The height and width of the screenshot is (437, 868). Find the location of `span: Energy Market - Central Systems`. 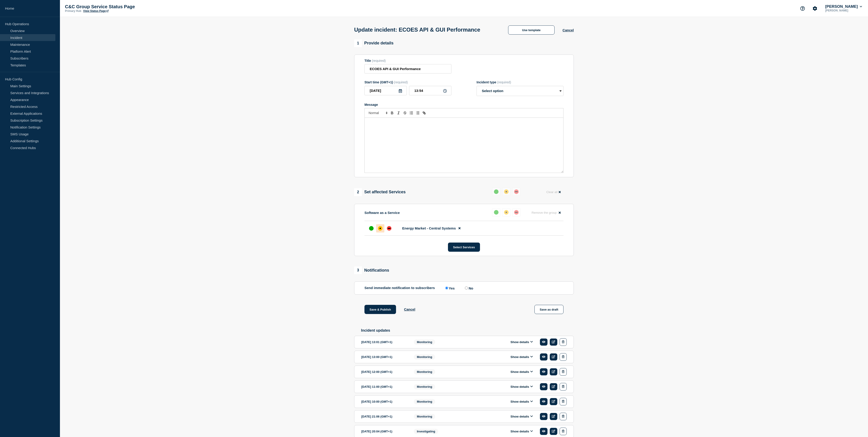

span: Energy Market - Central Systems is located at coordinates (429, 228).